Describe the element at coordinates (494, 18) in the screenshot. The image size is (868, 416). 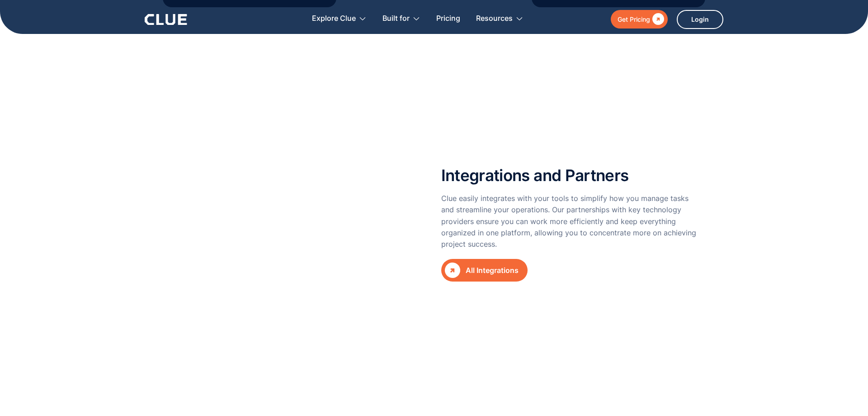
I see `div: Resources` at that location.